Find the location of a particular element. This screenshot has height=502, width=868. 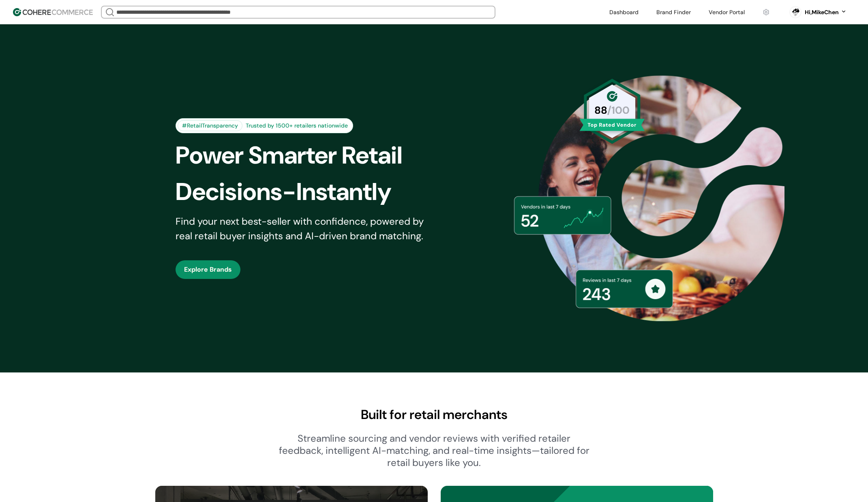

div: Power Smarter Retail is located at coordinates (312, 156).